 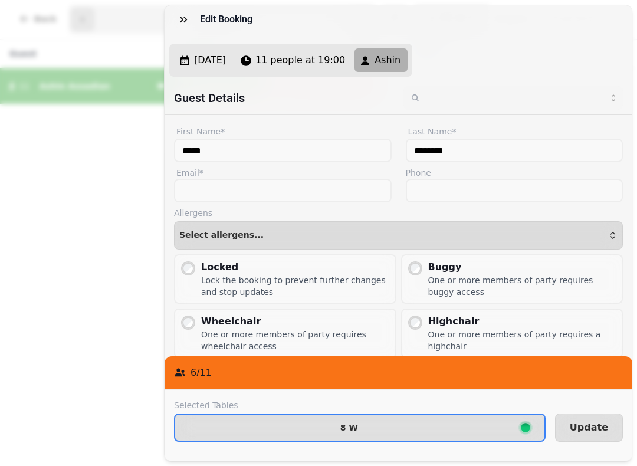 What do you see at coordinates (398, 235) in the screenshot?
I see `button: Select allergens...` at bounding box center [398, 235].